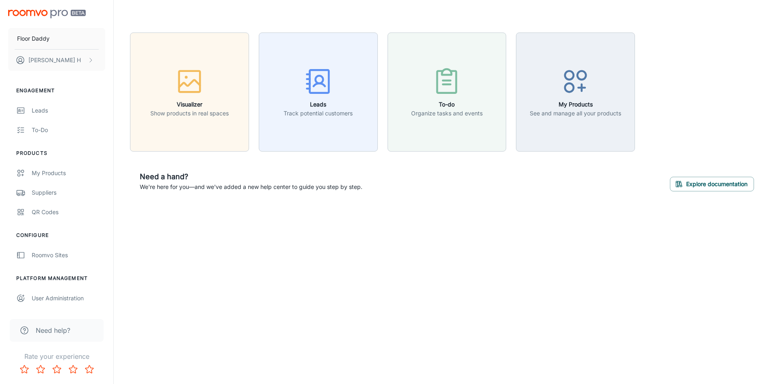 The image size is (780, 384). Describe the element at coordinates (68, 130) in the screenshot. I see `div: To-do` at that location.